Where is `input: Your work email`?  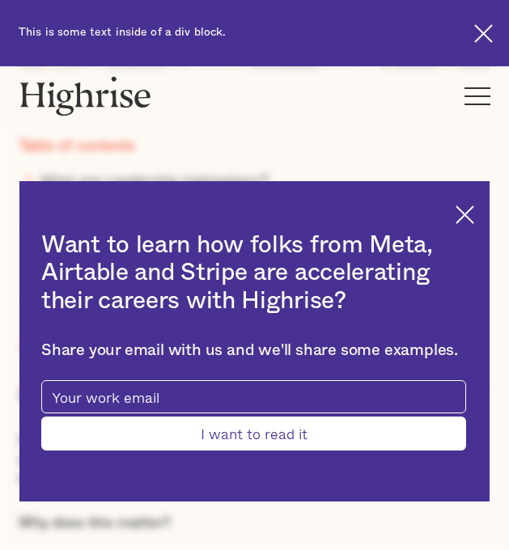 input: Your work email is located at coordinates (253, 397).